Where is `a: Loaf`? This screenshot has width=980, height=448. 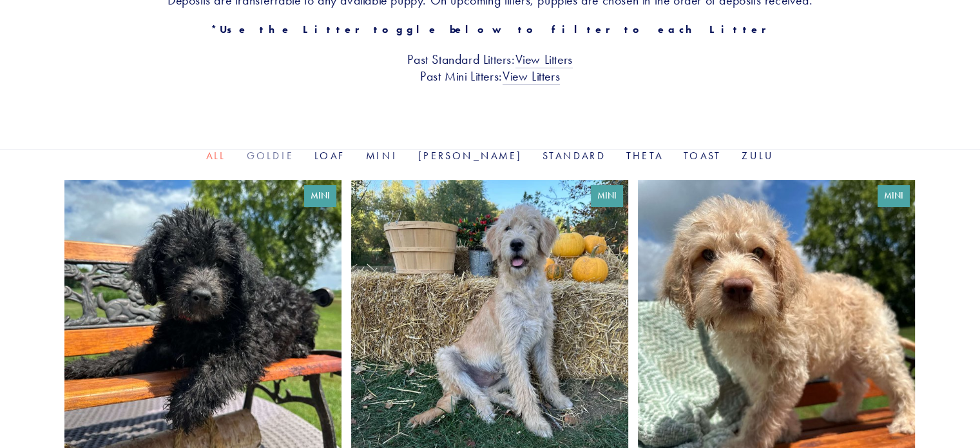
a: Loaf is located at coordinates (330, 156).